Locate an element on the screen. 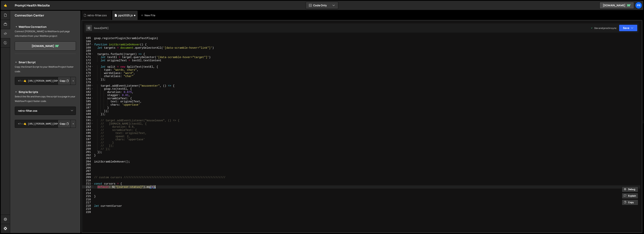  div: 182 is located at coordinates (88, 92).